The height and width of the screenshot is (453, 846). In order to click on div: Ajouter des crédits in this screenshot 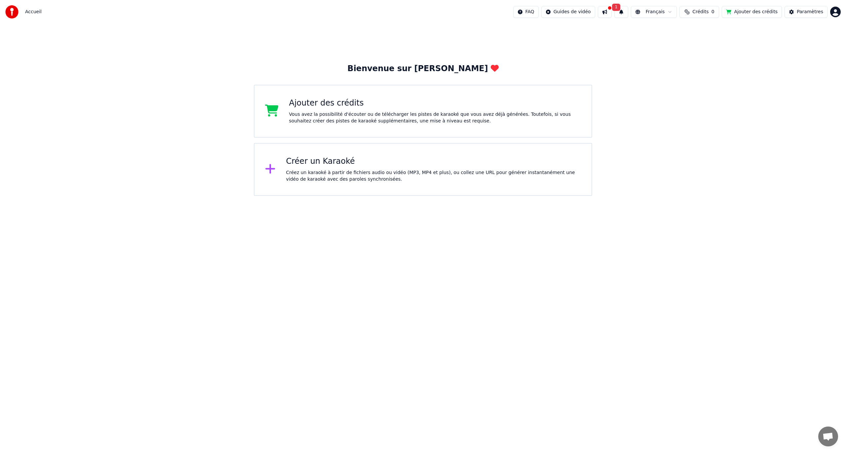, I will do `click(435, 103)`.